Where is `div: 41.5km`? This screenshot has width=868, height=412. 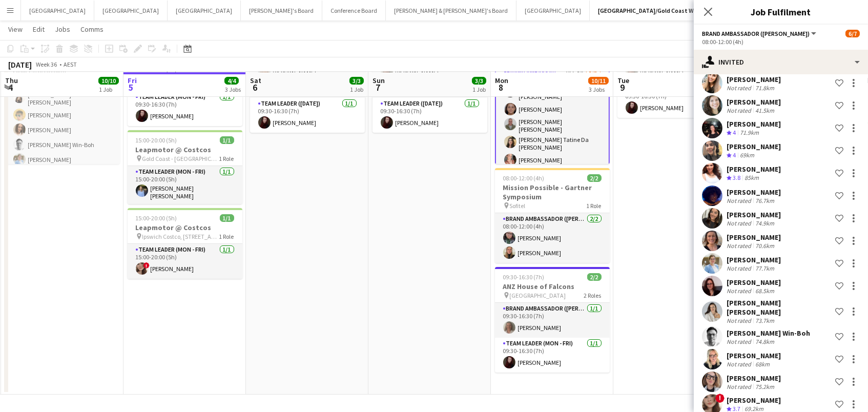 div: 41.5km is located at coordinates (764, 110).